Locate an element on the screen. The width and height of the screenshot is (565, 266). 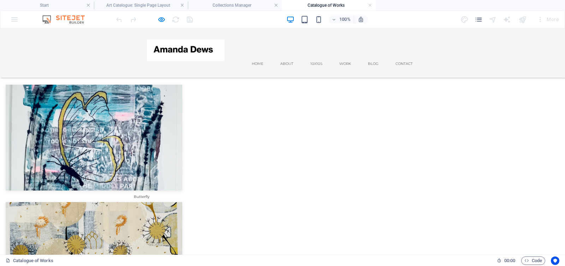
img: Editor Logo is located at coordinates (67, 19).